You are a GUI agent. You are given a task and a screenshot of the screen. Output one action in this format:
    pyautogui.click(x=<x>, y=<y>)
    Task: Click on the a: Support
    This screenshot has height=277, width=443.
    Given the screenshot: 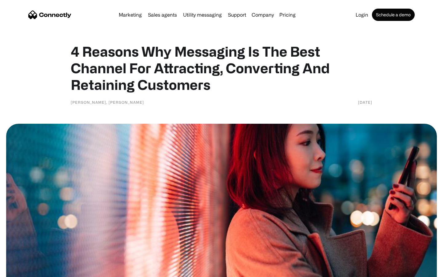 What is the action you would take?
    pyautogui.click(x=237, y=15)
    